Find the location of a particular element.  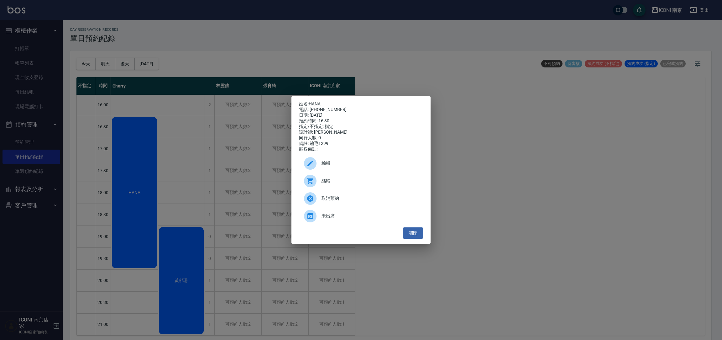

div: 顧客備註: is located at coordinates (361, 149).